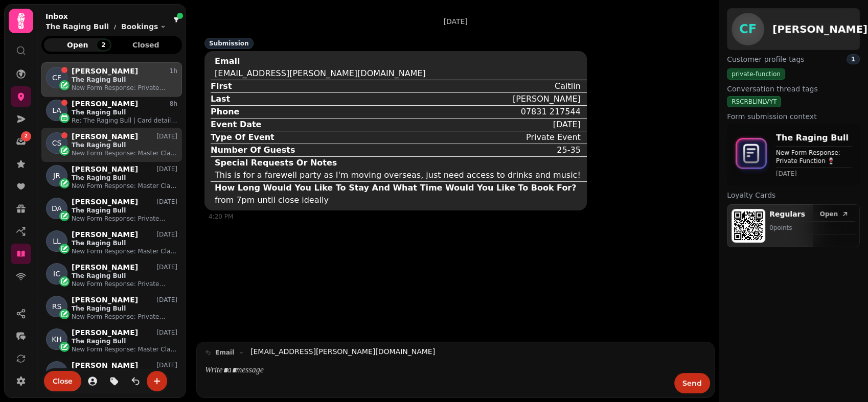 This screenshot has height=402, width=868. What do you see at coordinates (227, 61) in the screenshot?
I see `div: Email` at bounding box center [227, 61].